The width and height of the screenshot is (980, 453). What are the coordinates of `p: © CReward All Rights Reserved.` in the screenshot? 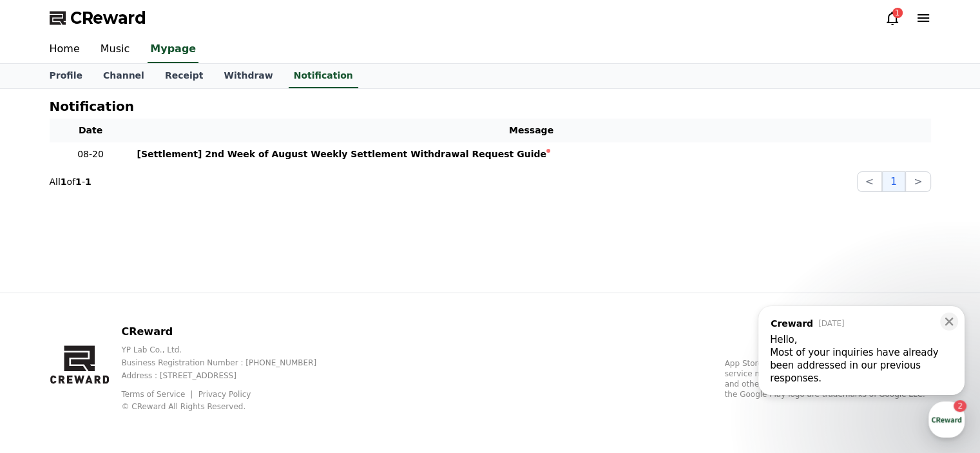 It's located at (229, 407).